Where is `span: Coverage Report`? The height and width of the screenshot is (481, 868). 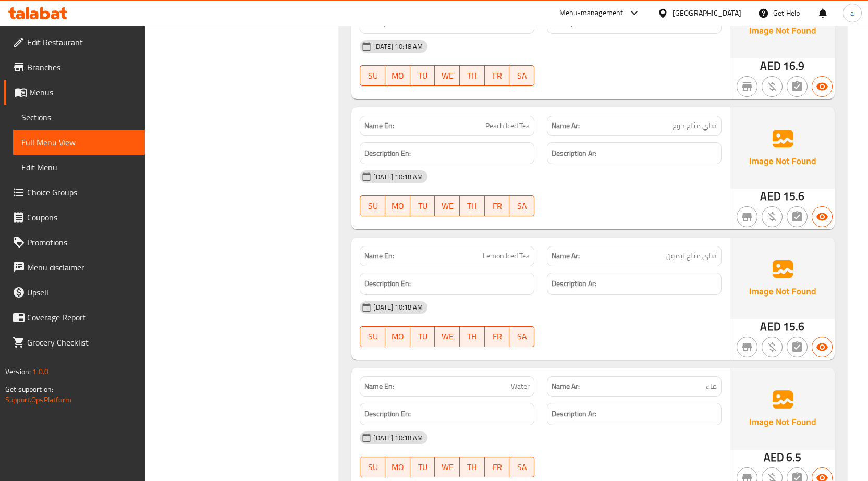
span: Coverage Report is located at coordinates (82, 317).